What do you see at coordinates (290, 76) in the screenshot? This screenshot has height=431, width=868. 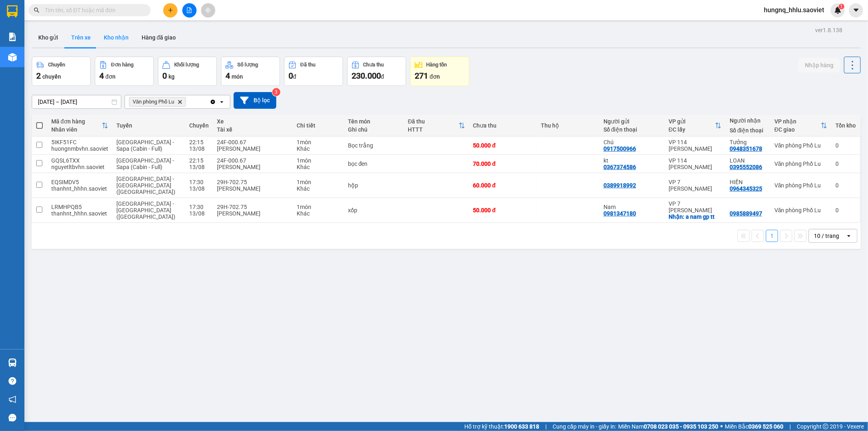 I see `span: 0` at bounding box center [290, 76].